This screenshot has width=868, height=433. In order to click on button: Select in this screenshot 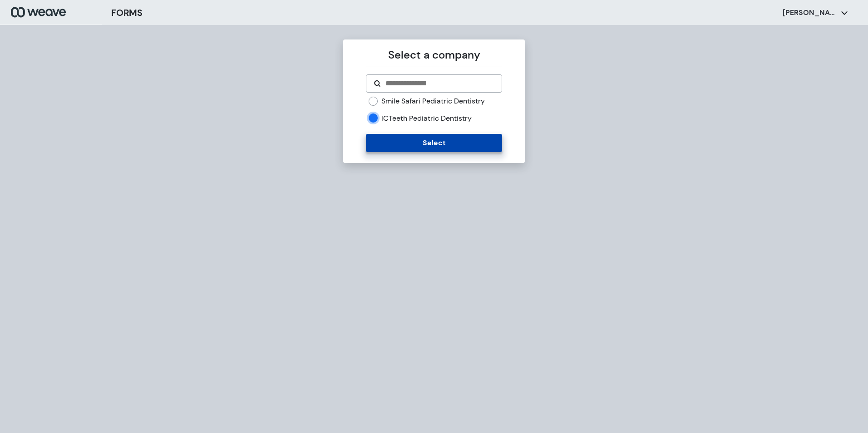, I will do `click(434, 143)`.